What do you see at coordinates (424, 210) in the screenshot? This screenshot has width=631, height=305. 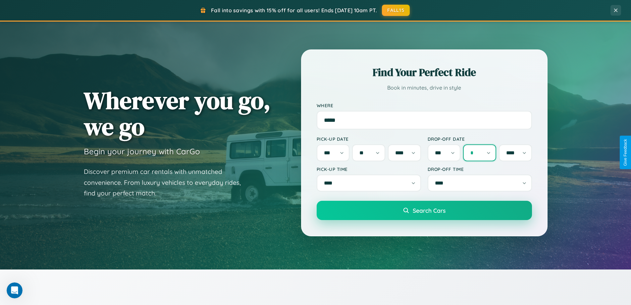 I see `button: Search Cars` at bounding box center [424, 210].